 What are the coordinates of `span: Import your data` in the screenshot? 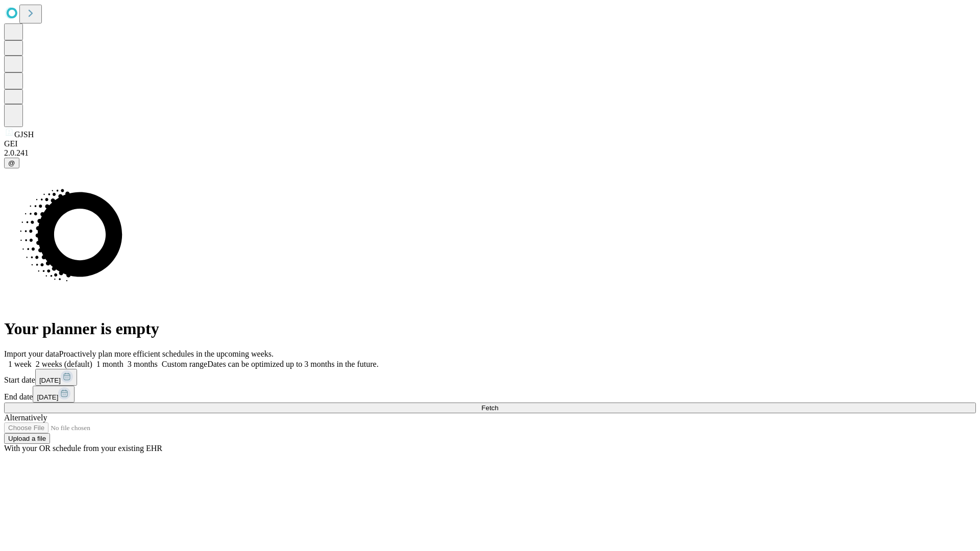 It's located at (32, 353).